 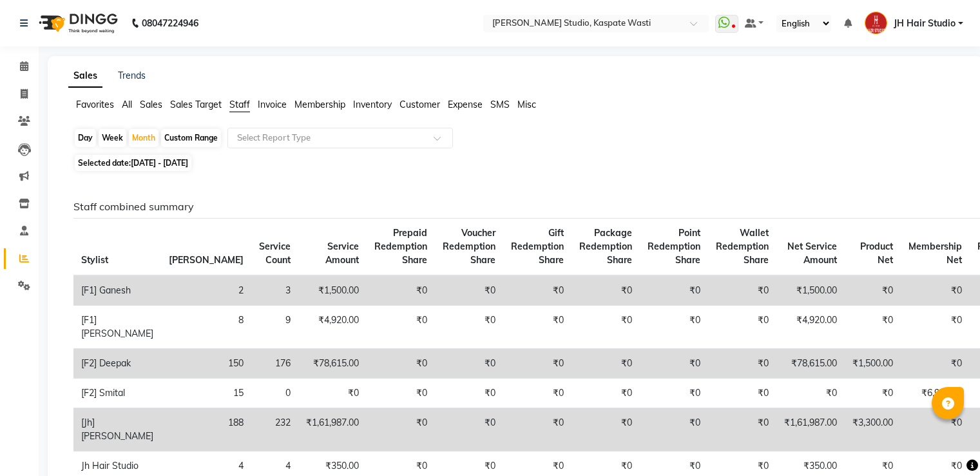 What do you see at coordinates (112, 138) in the screenshot?
I see `div: Week` at bounding box center [112, 138].